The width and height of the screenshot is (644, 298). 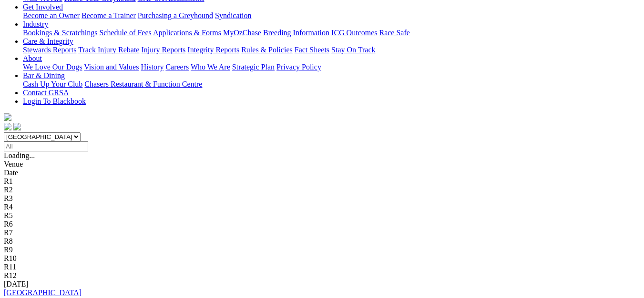 What do you see at coordinates (322, 181) in the screenshot?
I see `div: R1` at bounding box center [322, 181].